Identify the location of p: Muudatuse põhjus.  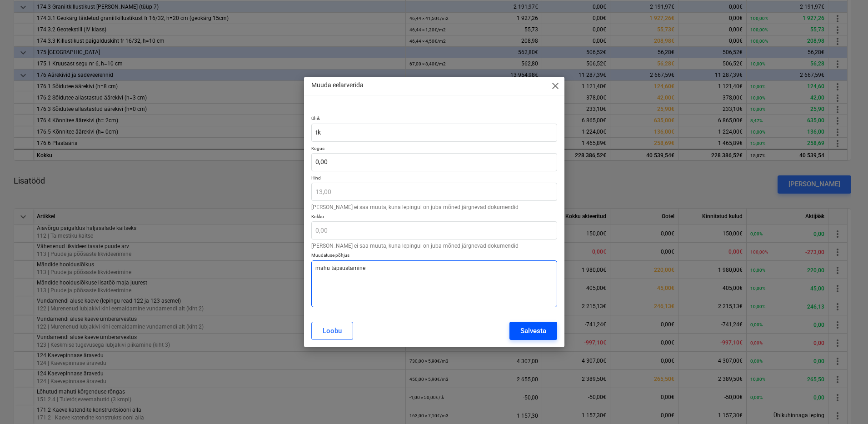
(434, 256).